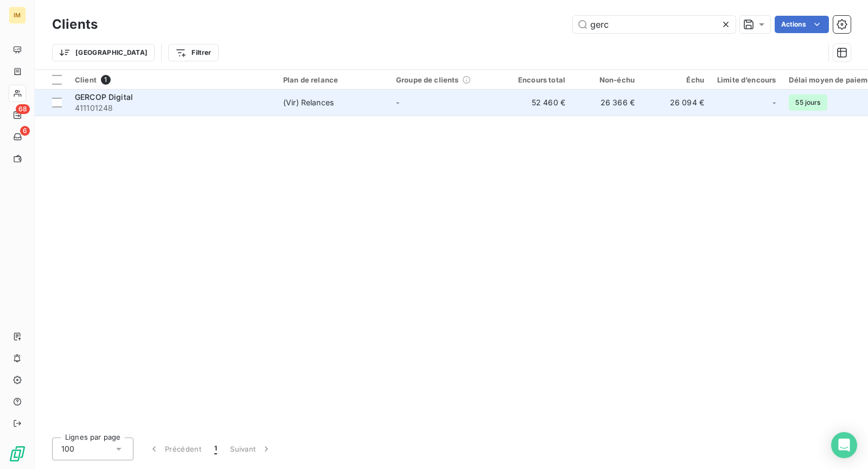 This screenshot has height=469, width=868. What do you see at coordinates (104, 96) in the screenshot?
I see `span: GERCOP Digital` at bounding box center [104, 96].